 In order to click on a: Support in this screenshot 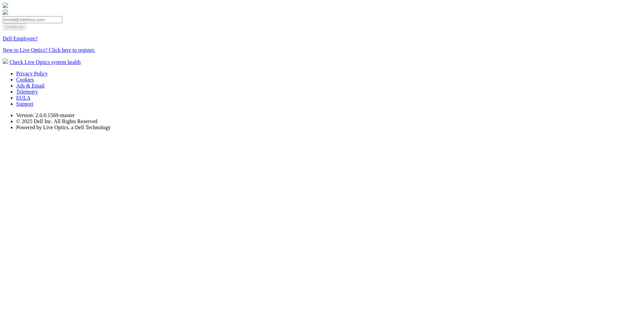, I will do `click(24, 104)`.